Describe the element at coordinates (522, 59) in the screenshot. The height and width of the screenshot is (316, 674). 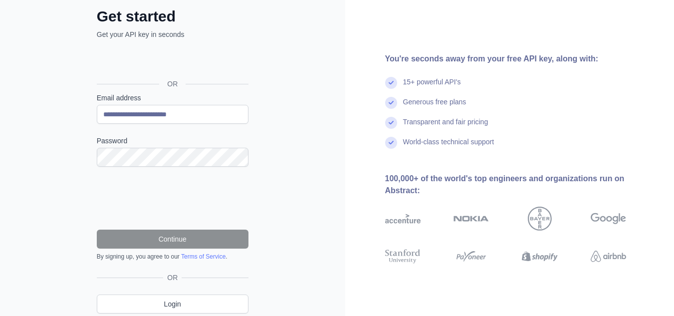
I see `div: You're seconds away from your free API key, along with:` at that location.